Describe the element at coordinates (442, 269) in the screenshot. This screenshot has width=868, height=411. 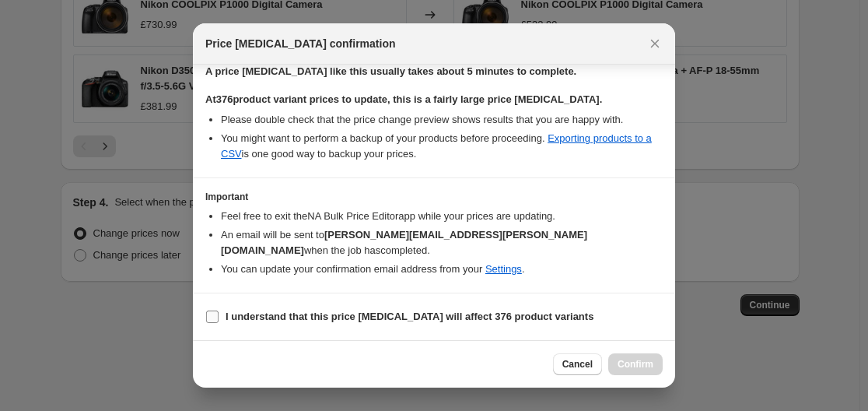
I see `li: You can update your confirmation email address from your .` at that location.